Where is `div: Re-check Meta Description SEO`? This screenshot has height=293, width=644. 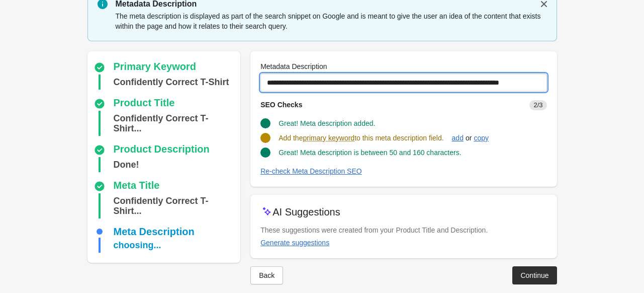
div: Re-check Meta Description SEO is located at coordinates (311, 171).